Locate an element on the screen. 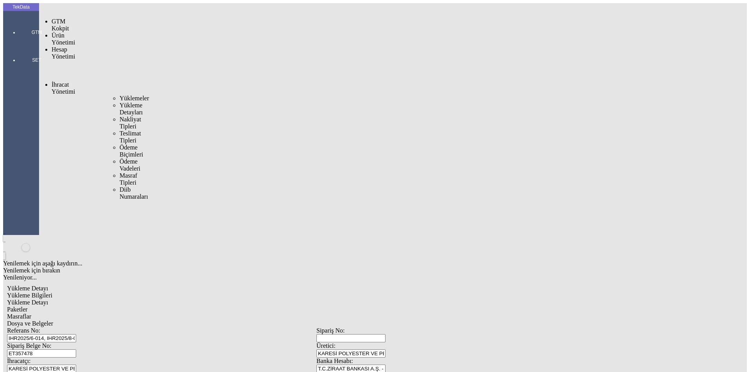 Image resolution: width=750 pixels, height=372 pixels. span: Paketler is located at coordinates (17, 309).